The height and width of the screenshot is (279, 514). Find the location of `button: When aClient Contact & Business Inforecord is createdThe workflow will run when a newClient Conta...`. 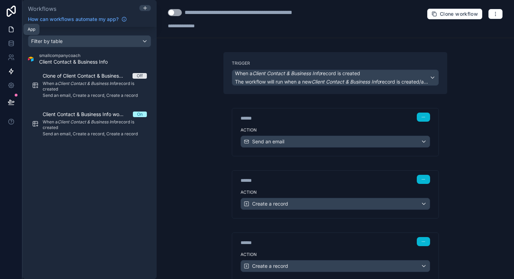

button: When aClient Contact & Business Inforecord is createdThe workflow will run when a newClient Conta... is located at coordinates (335, 78).